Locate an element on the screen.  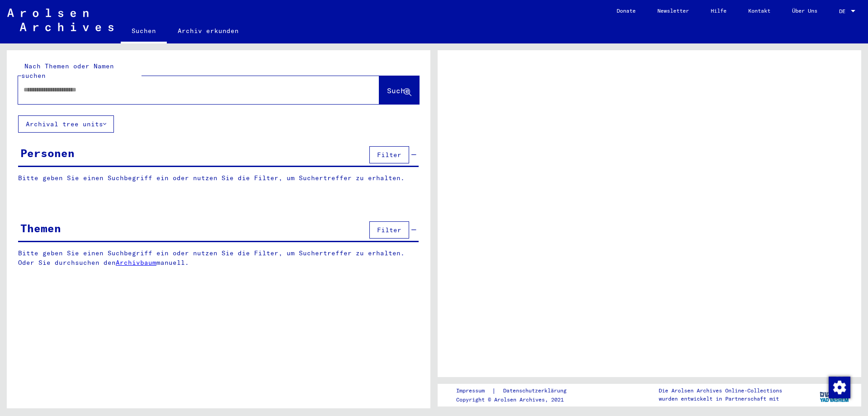
a: Archiv erkunden is located at coordinates (208, 31).